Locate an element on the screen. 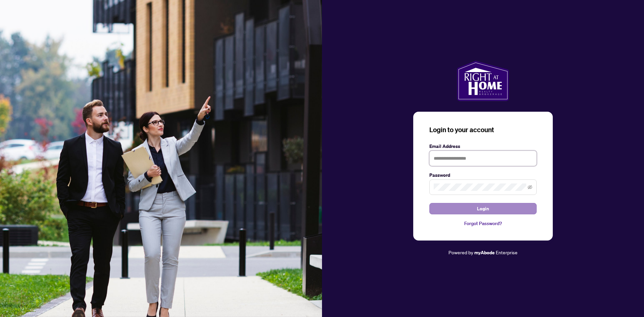 Image resolution: width=644 pixels, height=317 pixels. button: Login is located at coordinates (483, 209).